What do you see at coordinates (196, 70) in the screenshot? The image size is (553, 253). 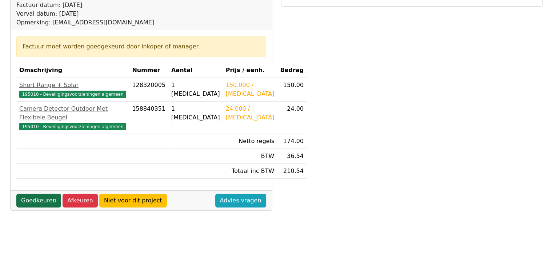 I see `th: Aantal` at bounding box center [196, 70].